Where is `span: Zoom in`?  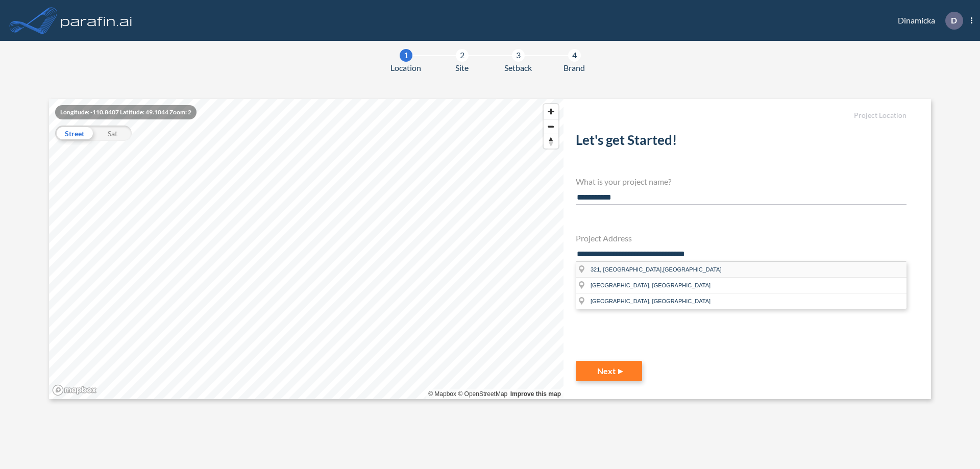
span: Zoom in is located at coordinates (551, 111).